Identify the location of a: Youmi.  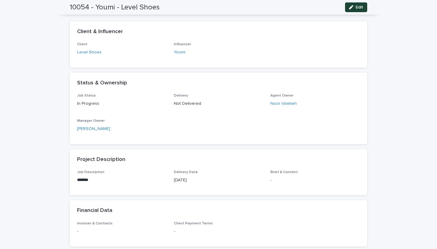
(180, 52).